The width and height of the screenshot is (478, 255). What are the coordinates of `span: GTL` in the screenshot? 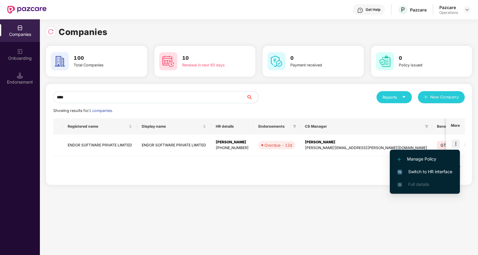 It's located at (444, 145).